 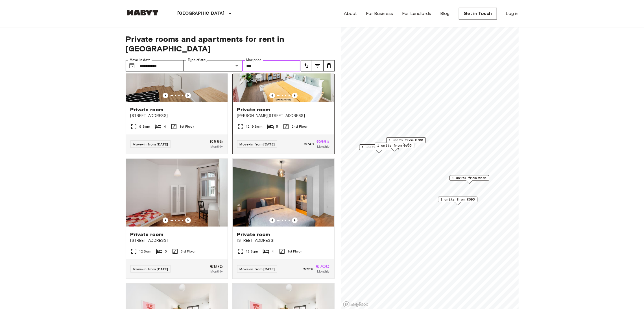 What do you see at coordinates (478, 13) in the screenshot?
I see `a: Get in Touch` at bounding box center [478, 13].